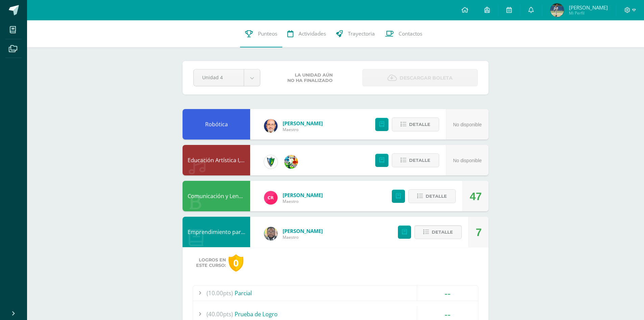  What do you see at coordinates (336, 293) in the screenshot?
I see `div: Parcial` at bounding box center [336, 293].